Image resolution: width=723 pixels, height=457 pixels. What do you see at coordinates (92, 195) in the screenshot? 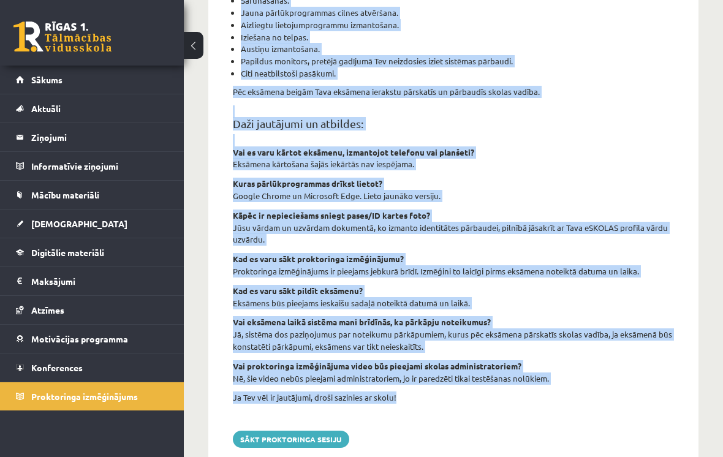
I see `a: Mācību materiāli` at bounding box center [92, 195].